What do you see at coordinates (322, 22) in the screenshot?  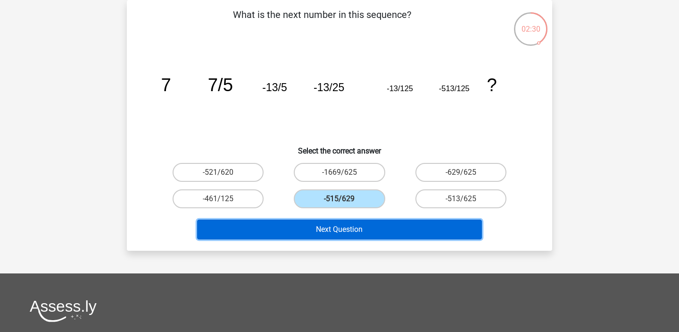 I see `p: What is the next number in this sequence?` at bounding box center [322, 22].